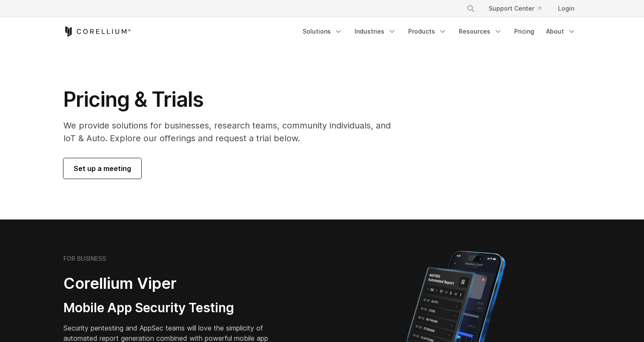 The width and height of the screenshot is (644, 342). Describe the element at coordinates (172, 284) in the screenshot. I see `h2: Corellium Viper` at that location.